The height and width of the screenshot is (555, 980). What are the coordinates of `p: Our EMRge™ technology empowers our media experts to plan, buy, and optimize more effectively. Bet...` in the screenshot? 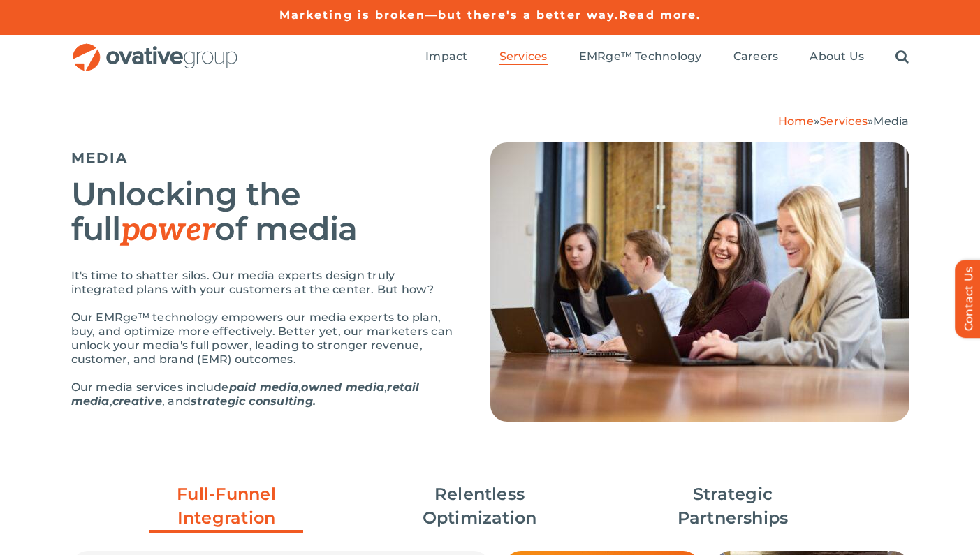 It's located at (263, 339).